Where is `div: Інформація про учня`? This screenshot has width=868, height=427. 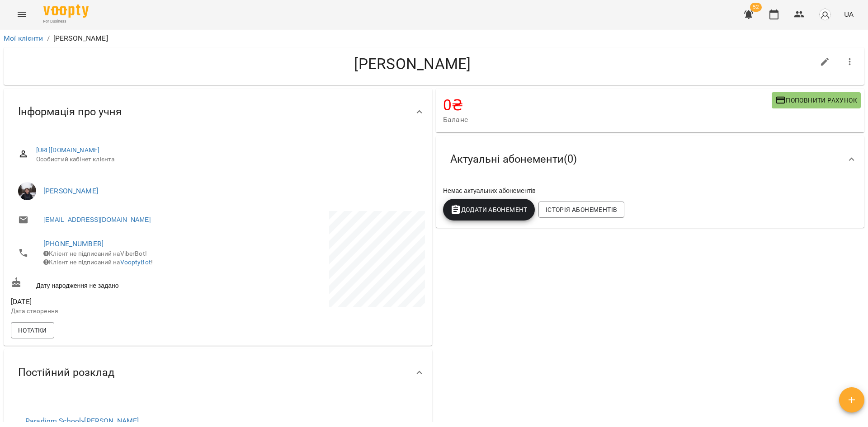
div: Інформація про учня is located at coordinates (218, 112).